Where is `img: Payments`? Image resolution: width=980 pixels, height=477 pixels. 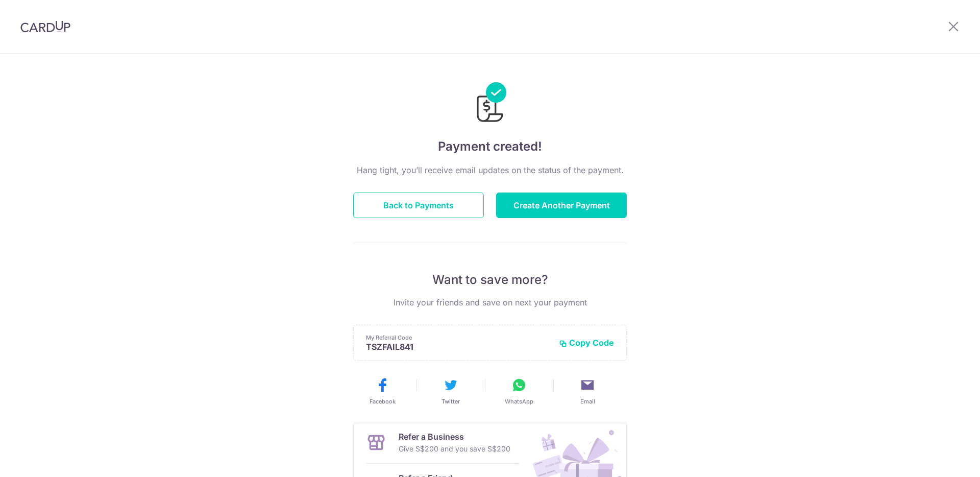 img: Payments is located at coordinates (490, 103).